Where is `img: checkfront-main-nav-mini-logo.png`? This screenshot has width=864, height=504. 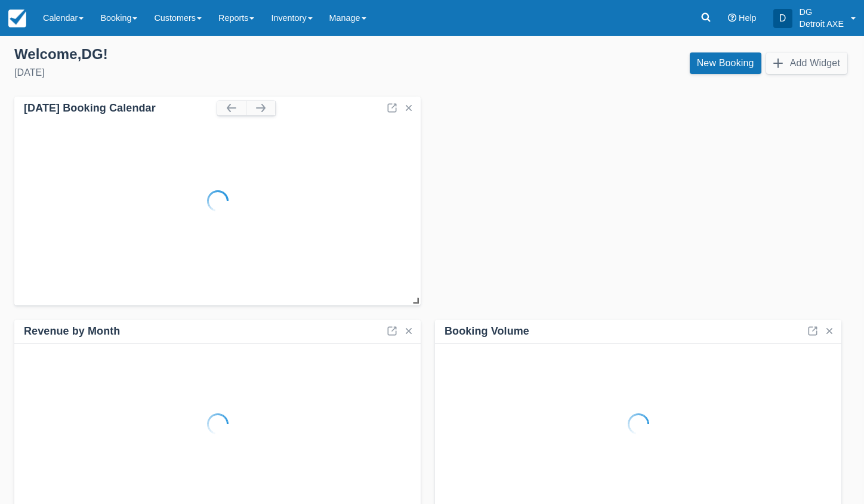 img: checkfront-main-nav-mini-logo.png is located at coordinates (18, 18).